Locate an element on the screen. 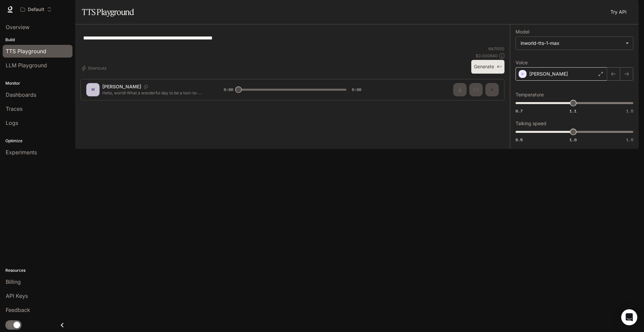 The width and height of the screenshot is (644, 332). p: Temperature is located at coordinates (529, 95).